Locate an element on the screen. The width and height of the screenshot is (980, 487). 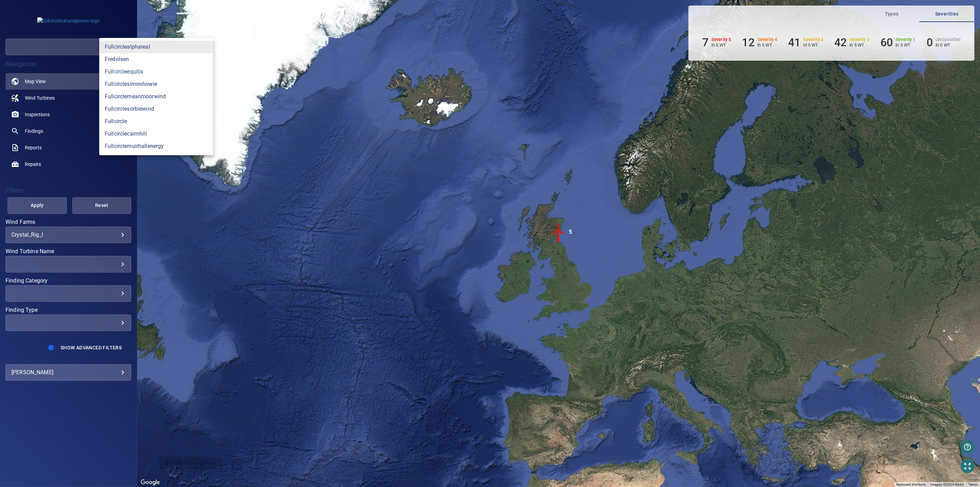
a: fredolsen is located at coordinates (156, 60).